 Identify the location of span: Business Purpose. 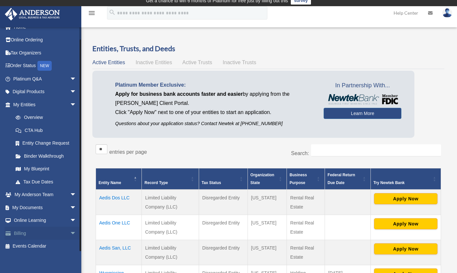
(298, 179).